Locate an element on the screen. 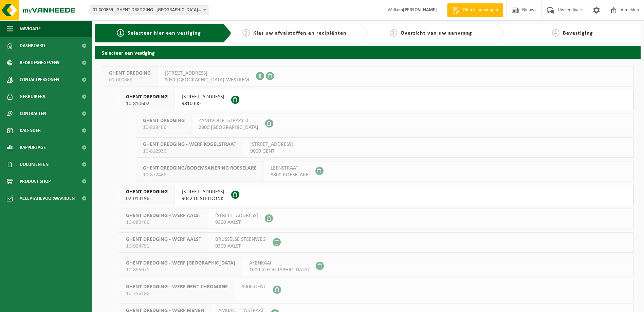 This screenshot has height=312, width=644. span: 10-810602 is located at coordinates (147, 104).